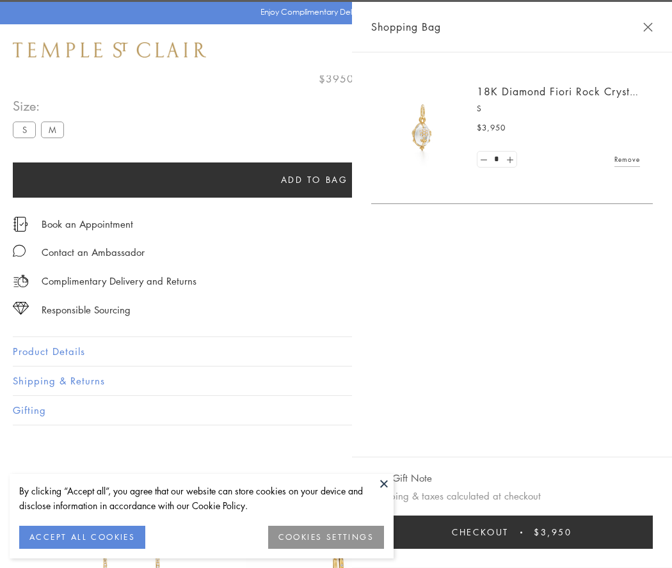  Describe the element at coordinates (627, 159) in the screenshot. I see `a: Remove` at that location.